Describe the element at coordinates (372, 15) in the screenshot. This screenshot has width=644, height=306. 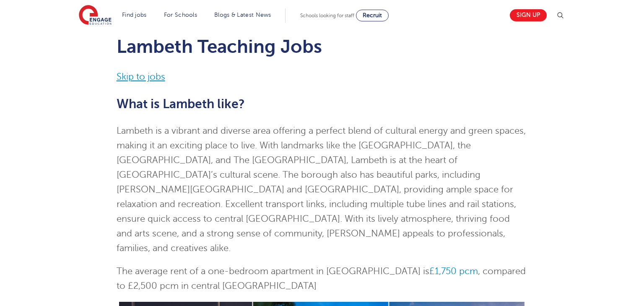
I see `a: Recruit` at that location.